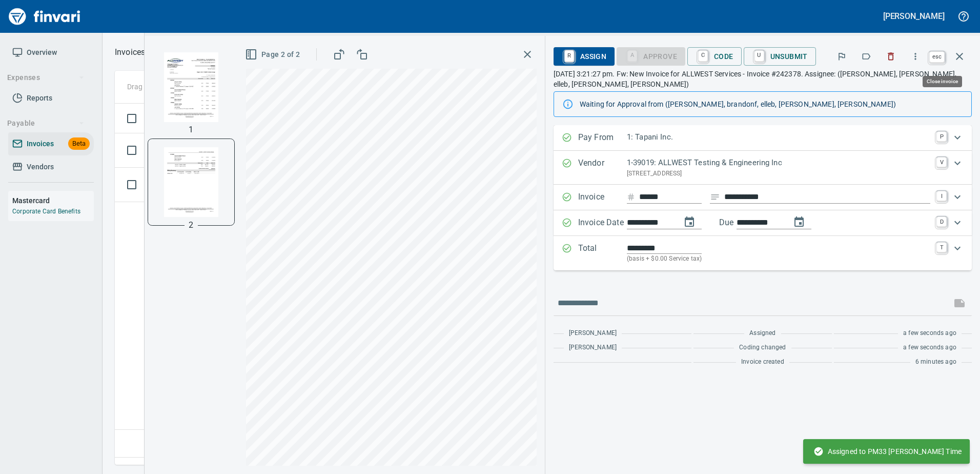 Image resolution: width=980 pixels, height=474 pixels. Describe the element at coordinates (779, 163) in the screenshot. I see `p: 1-39019: ALLWEST Testing & Engineering Inc` at that location.